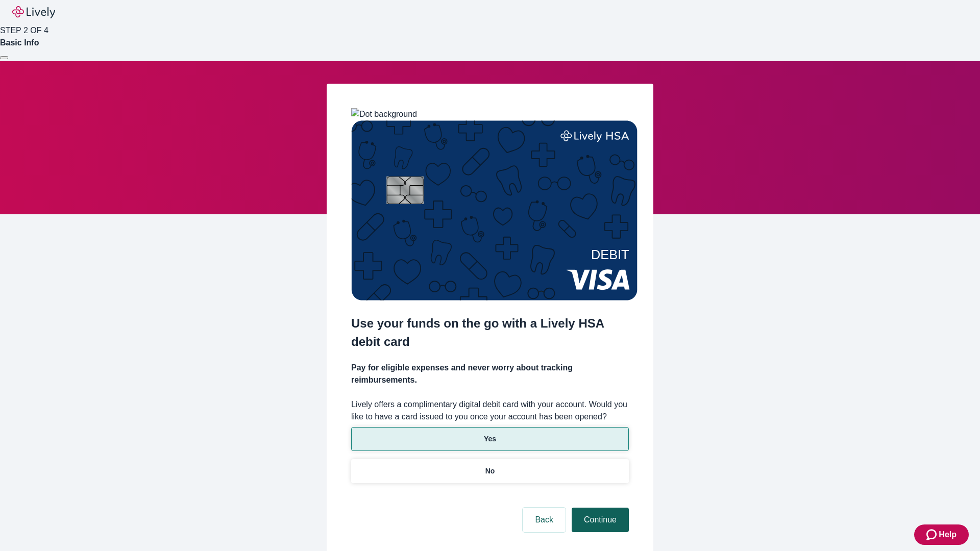  What do you see at coordinates (494, 211) in the screenshot?
I see `img: Debit card` at bounding box center [494, 211].